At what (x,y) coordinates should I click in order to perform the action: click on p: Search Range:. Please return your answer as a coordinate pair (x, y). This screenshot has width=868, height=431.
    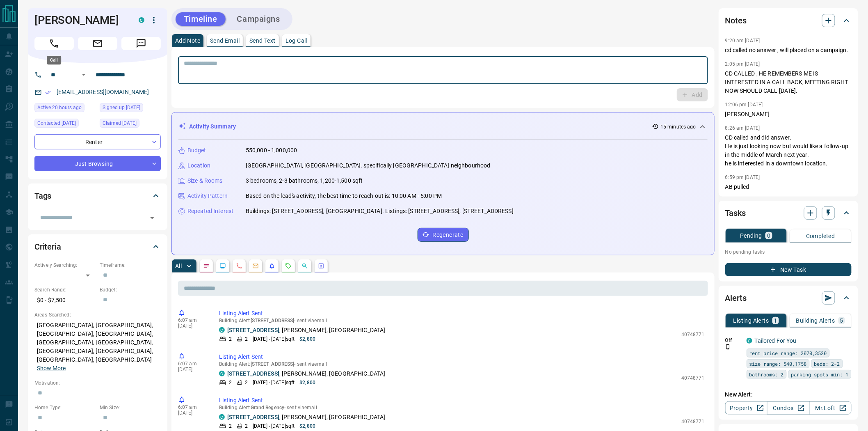
    Looking at the image, I should click on (65, 290).